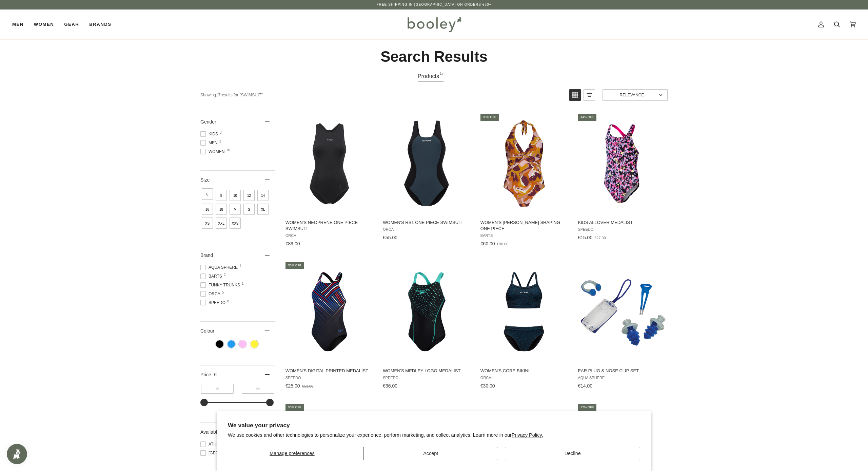 The height and width of the screenshot is (471, 868). What do you see at coordinates (524, 311) in the screenshot?
I see `img: Orca Women's Core Bikini Dark Blue Diploria - Booley Galway` at bounding box center [524, 311].